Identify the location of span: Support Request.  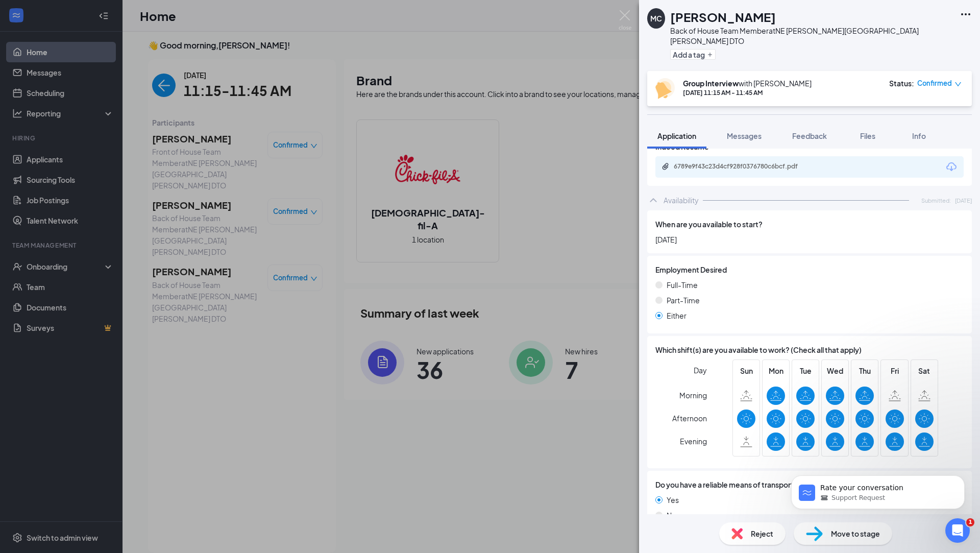
(82, 44).